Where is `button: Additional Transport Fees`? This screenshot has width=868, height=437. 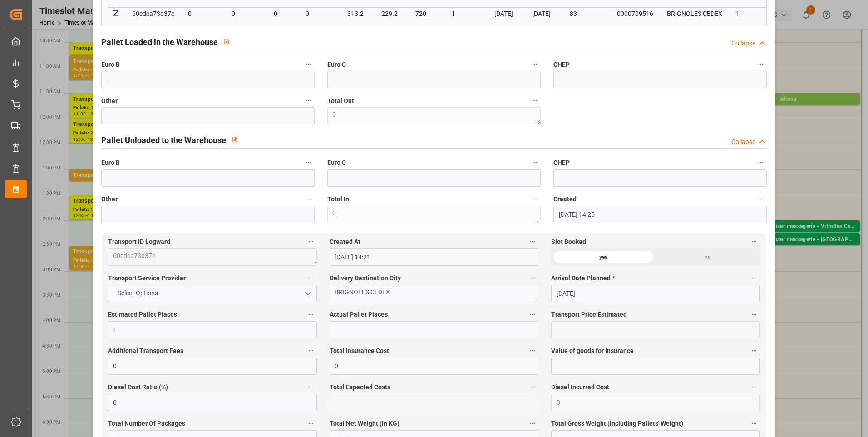
button: Additional Transport Fees is located at coordinates (311, 350).